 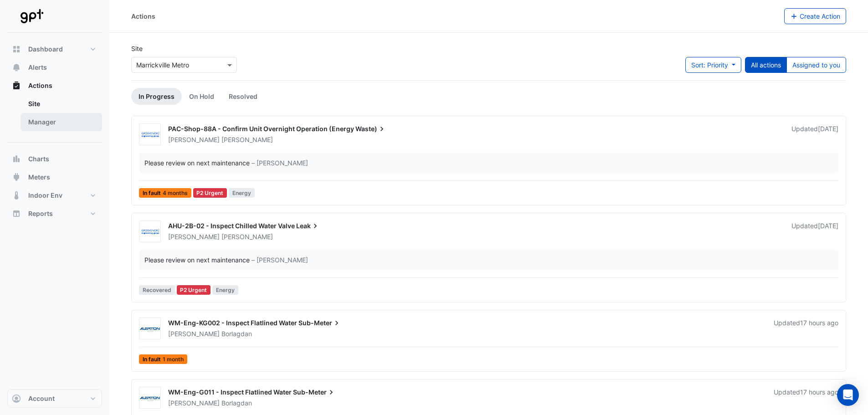 What do you see at coordinates (819, 322) in the screenshot?
I see `span: Thu 14-Aug-2025 16:51 AEST` at bounding box center [819, 322].